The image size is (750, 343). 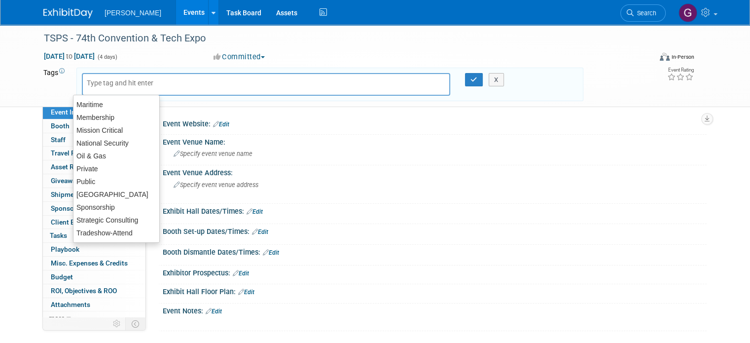 What do you see at coordinates (435, 210) in the screenshot?
I see `div: Exhibit Hall Dates/Times:` at bounding box center [435, 210].